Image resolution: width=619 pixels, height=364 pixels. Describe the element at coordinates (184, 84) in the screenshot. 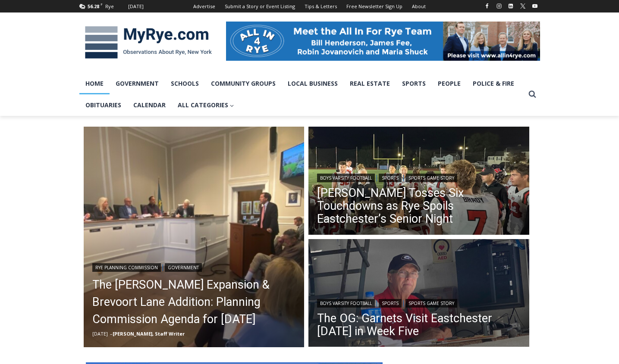

I see `a: Schools` at that location.